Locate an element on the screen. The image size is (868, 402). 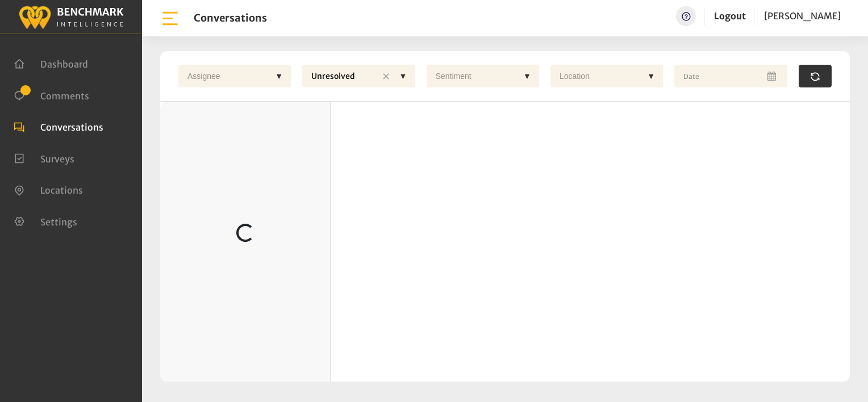
span: Locations is located at coordinates (62, 190).